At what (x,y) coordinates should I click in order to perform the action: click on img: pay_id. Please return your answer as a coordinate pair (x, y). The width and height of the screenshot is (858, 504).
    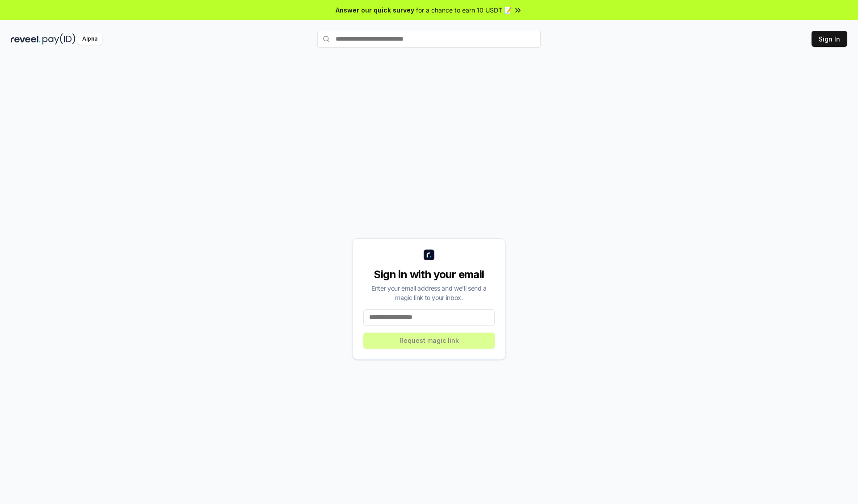
    Looking at the image, I should click on (59, 39).